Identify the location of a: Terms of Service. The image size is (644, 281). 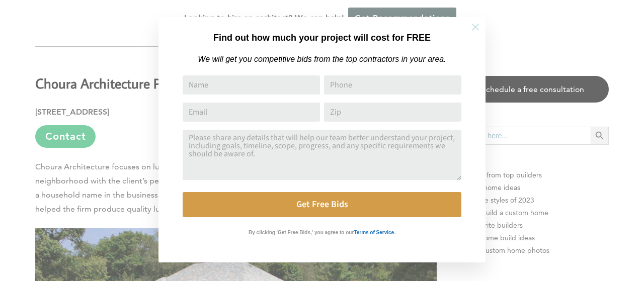
(374, 232).